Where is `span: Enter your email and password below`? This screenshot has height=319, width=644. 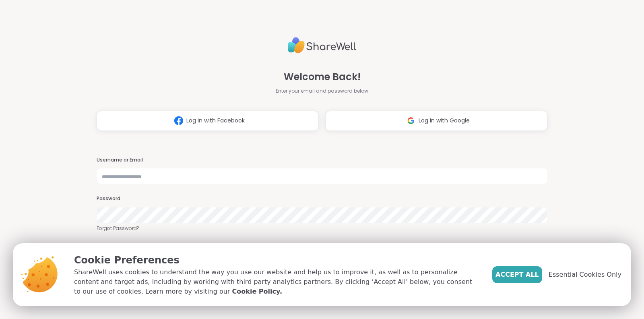 span: Enter your email and password below is located at coordinates (322, 91).